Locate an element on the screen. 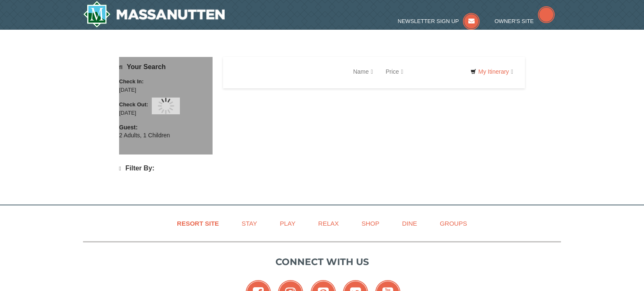  img: wait gif is located at coordinates (166, 106).